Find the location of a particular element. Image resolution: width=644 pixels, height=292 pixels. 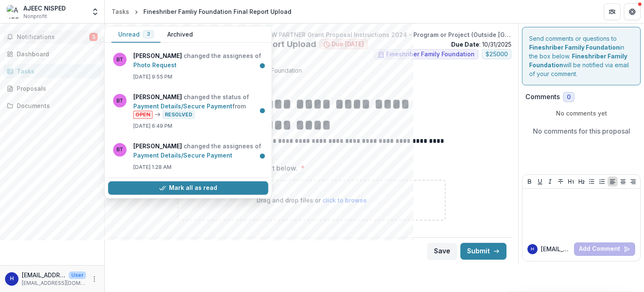

button: Unread is located at coordinates (135, 34).